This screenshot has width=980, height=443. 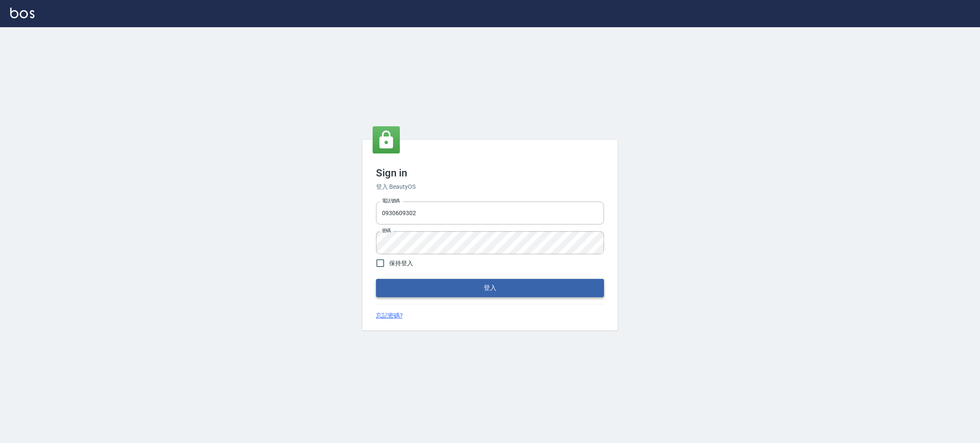 What do you see at coordinates (391, 201) in the screenshot?
I see `label: 電話號碼` at bounding box center [391, 201].